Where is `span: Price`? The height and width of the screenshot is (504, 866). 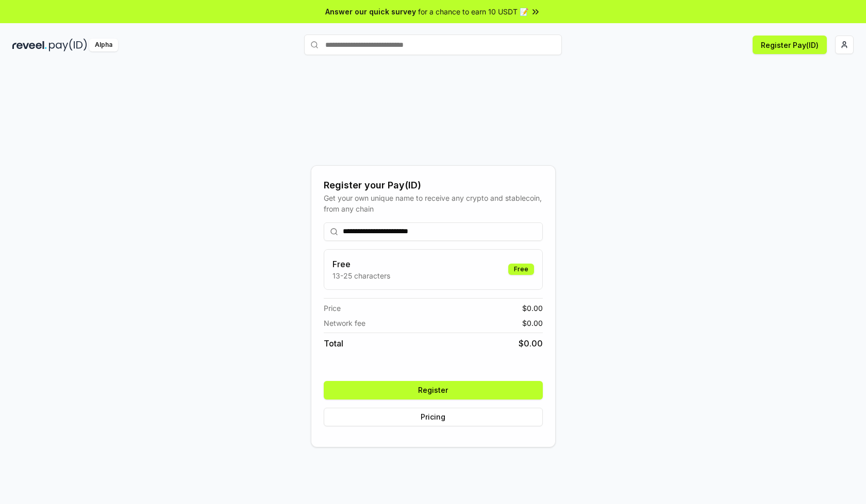
span: Price is located at coordinates (332, 308).